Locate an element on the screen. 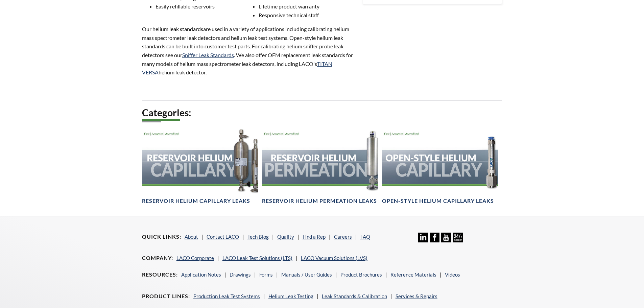 The height and width of the screenshot is (308, 644). li: Responsive technical staff is located at coordinates (307, 15).